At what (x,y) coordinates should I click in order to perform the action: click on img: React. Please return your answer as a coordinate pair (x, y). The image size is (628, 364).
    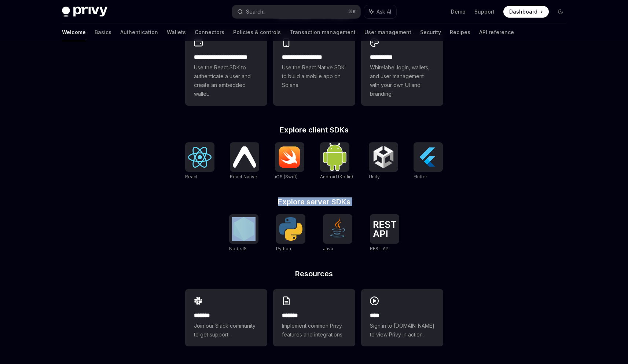
    Looking at the image, I should click on (200, 157).